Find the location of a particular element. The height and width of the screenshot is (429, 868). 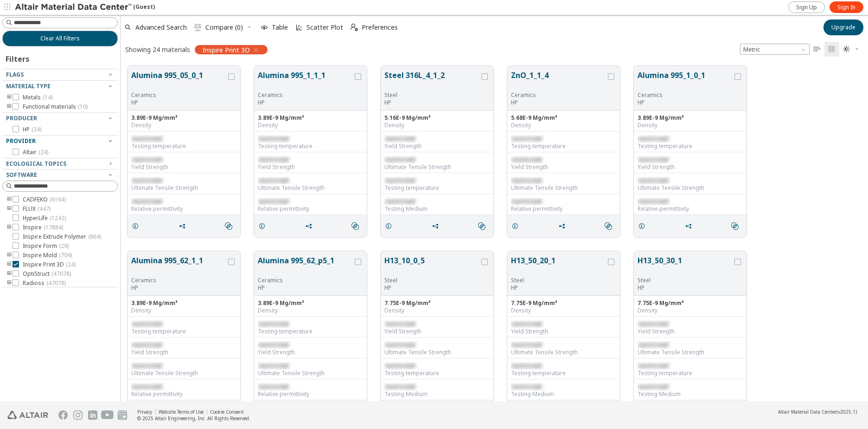

span: Inspire is located at coordinates (43, 227).